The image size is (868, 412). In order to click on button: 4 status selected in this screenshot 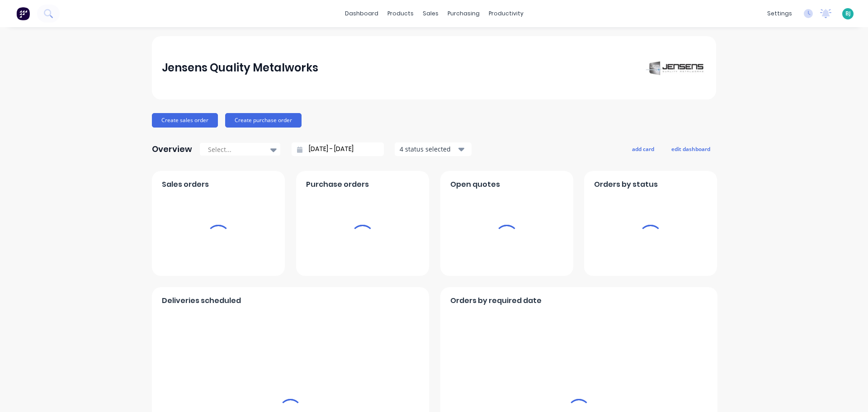, I will do `click(433, 149)`.